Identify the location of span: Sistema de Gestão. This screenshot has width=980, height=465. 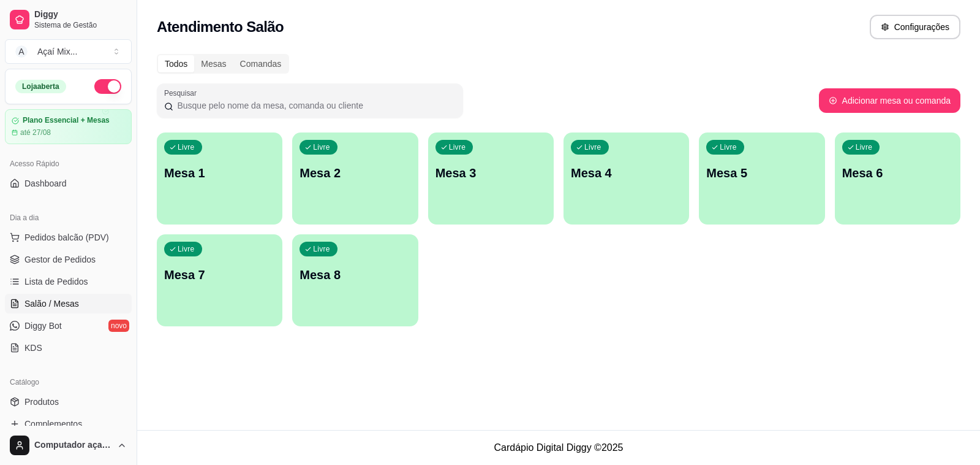
(80, 25).